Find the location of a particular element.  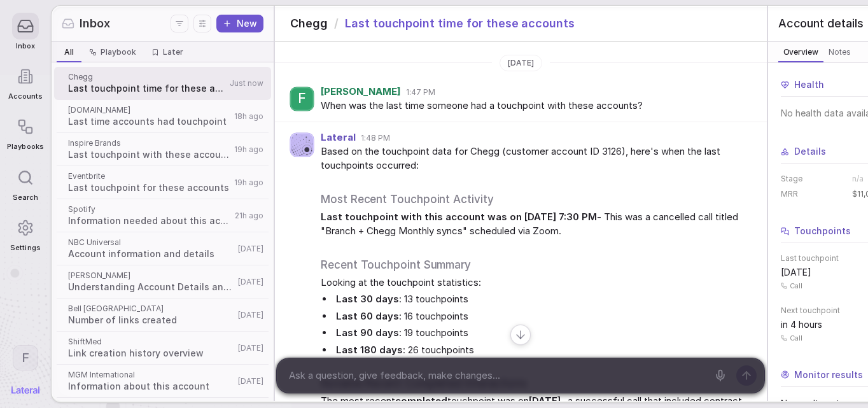

span: Inspire Brands is located at coordinates (149, 144).